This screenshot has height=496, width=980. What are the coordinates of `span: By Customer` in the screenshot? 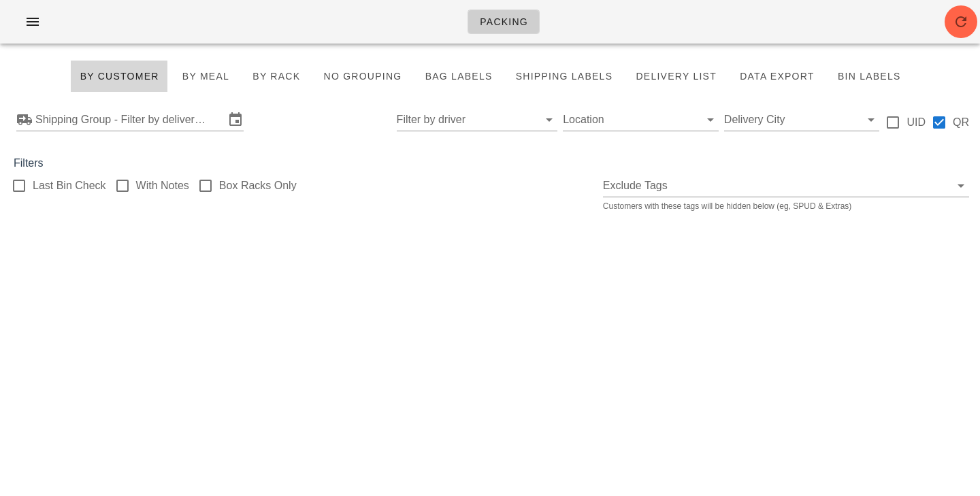 It's located at (119, 76).